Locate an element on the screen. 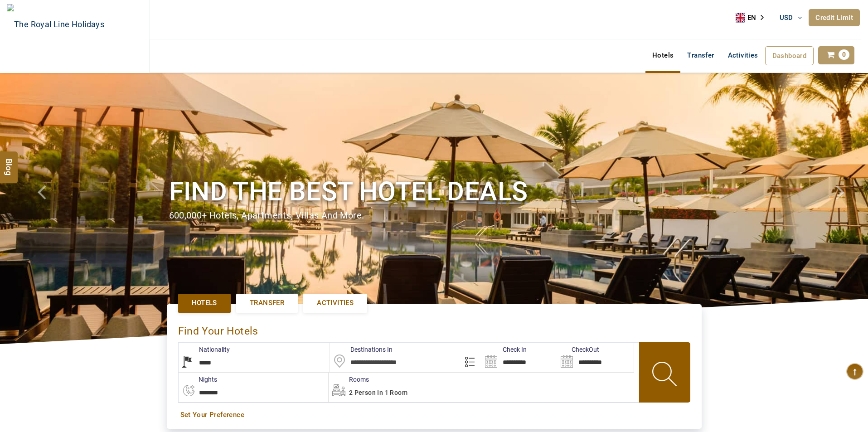 This screenshot has height=432, width=868. span: Hotels is located at coordinates (205, 303).